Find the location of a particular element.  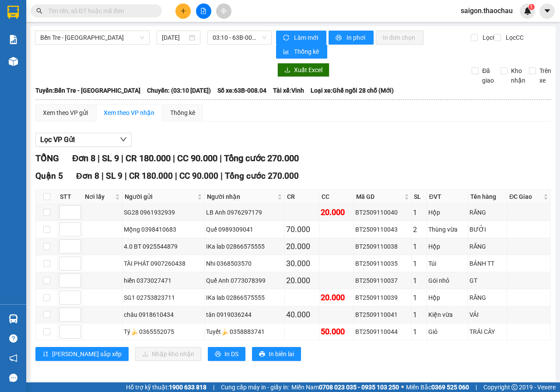

span: Trên xe is located at coordinates (545, 76).